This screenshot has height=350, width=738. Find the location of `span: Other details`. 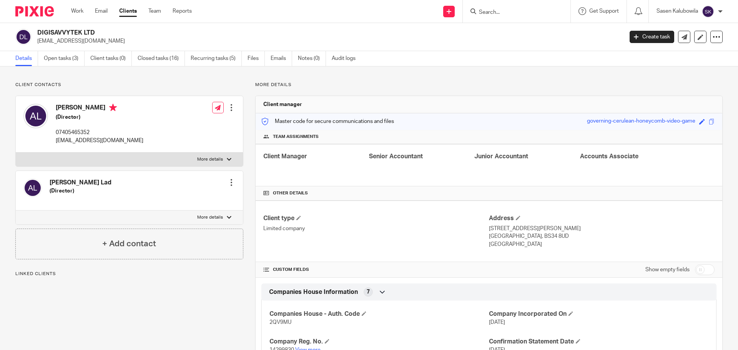

span: Other details is located at coordinates (290, 193).